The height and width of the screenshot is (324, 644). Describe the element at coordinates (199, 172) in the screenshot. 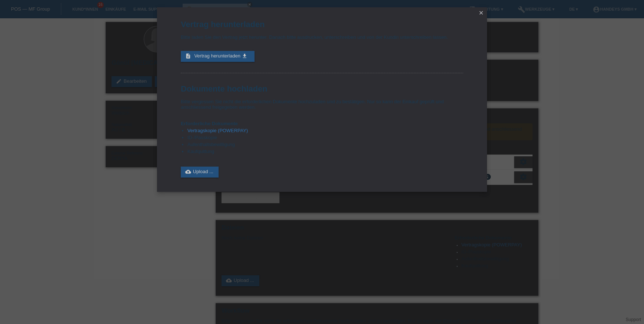

I see `a: cloud_uploadUpload ...` at that location.